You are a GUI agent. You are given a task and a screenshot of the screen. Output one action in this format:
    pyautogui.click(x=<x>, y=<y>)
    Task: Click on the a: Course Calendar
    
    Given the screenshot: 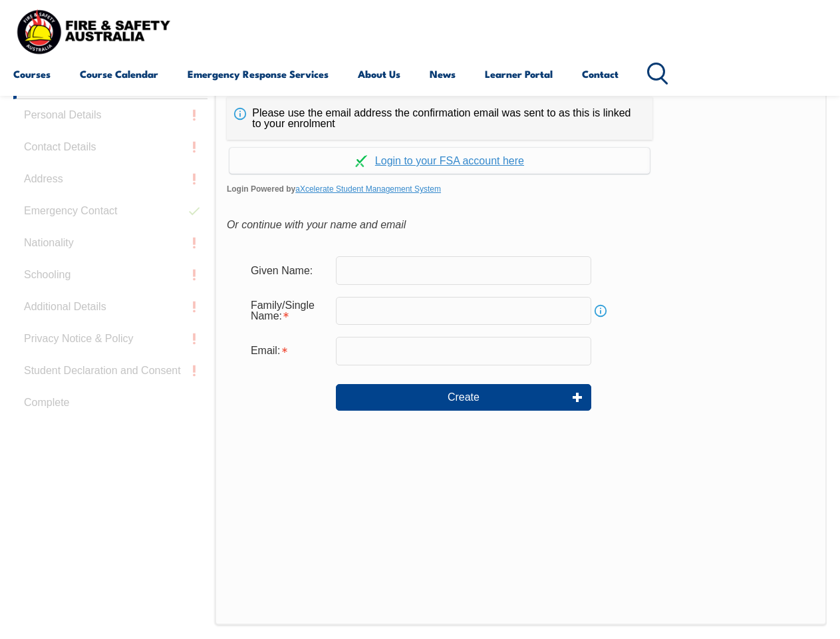 What is the action you would take?
    pyautogui.click(x=119, y=74)
    